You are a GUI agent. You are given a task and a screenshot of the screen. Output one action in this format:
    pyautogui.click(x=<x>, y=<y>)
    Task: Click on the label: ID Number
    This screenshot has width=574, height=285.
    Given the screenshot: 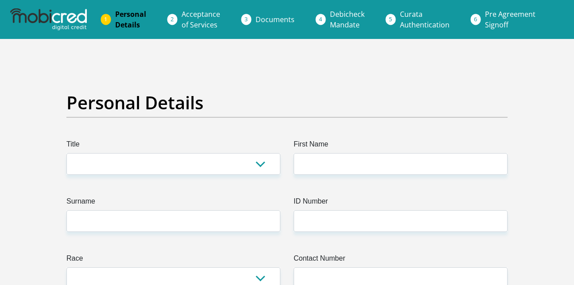 What is the action you would take?
    pyautogui.click(x=400, y=203)
    